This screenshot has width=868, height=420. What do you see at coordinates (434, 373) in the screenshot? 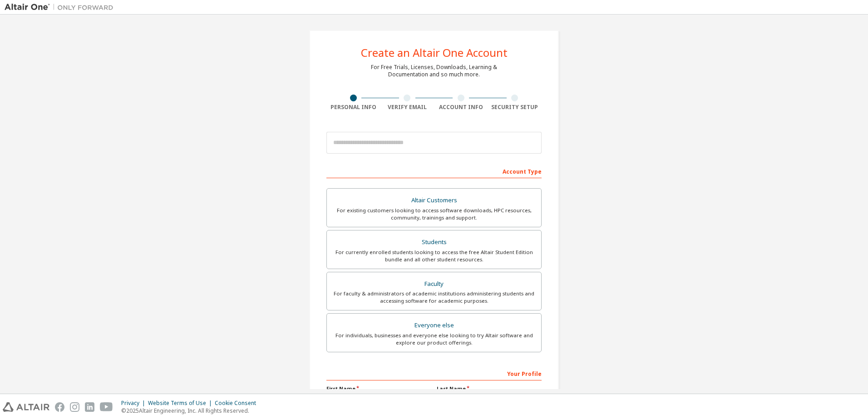
I see `div: Your Profile` at bounding box center [434, 373].